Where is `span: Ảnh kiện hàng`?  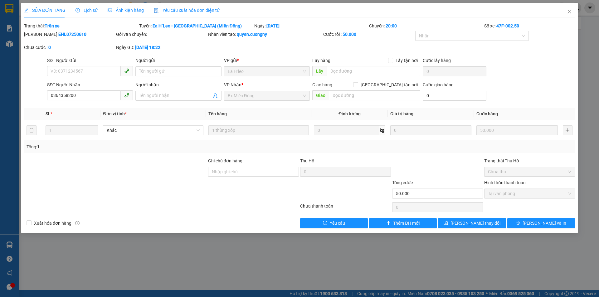
span: Ảnh kiện hàng is located at coordinates (126, 10).